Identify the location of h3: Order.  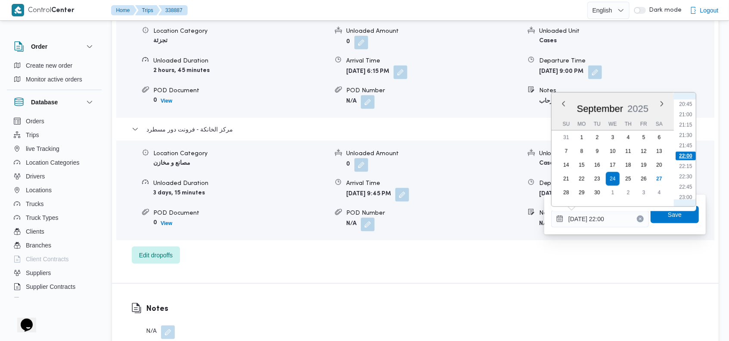
(39, 47).